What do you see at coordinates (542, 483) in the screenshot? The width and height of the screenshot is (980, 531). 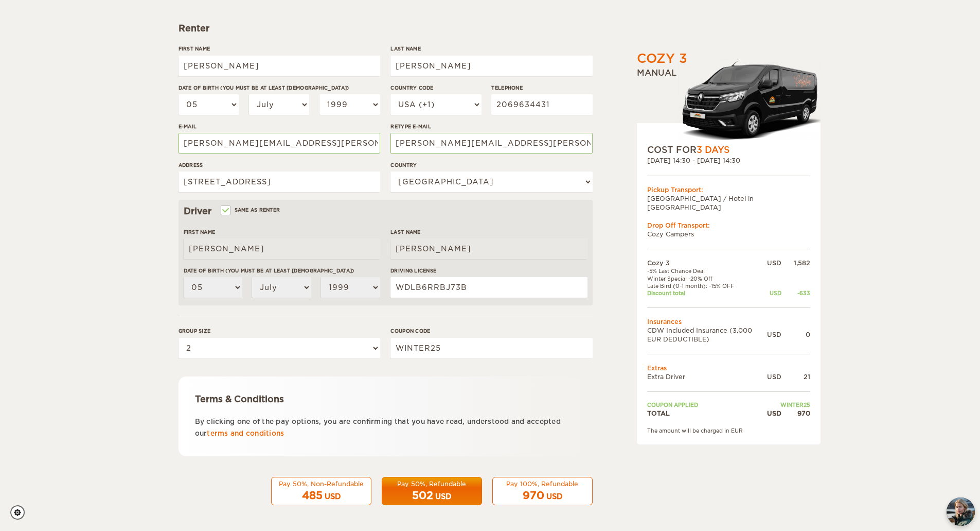 I see `div: Pay 100%, Refundable` at bounding box center [542, 483].